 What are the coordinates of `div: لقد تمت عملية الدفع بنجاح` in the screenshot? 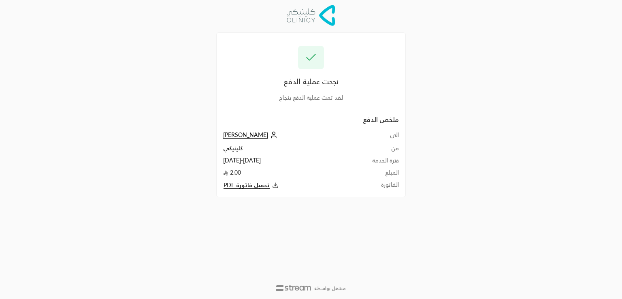 It's located at (311, 98).